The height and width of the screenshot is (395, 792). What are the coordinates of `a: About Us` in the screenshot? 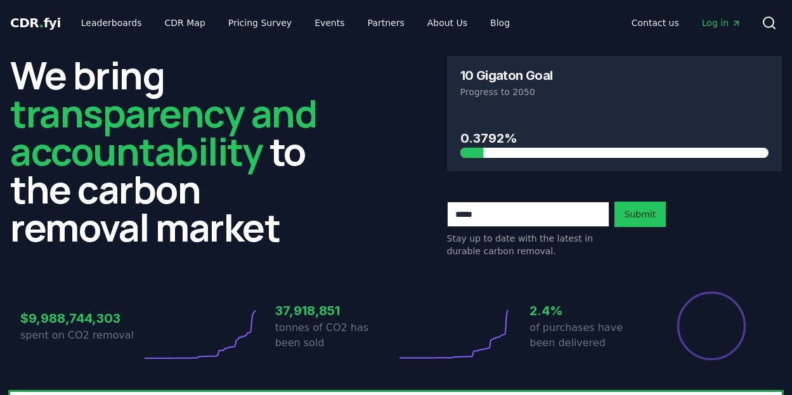 It's located at (447, 23).